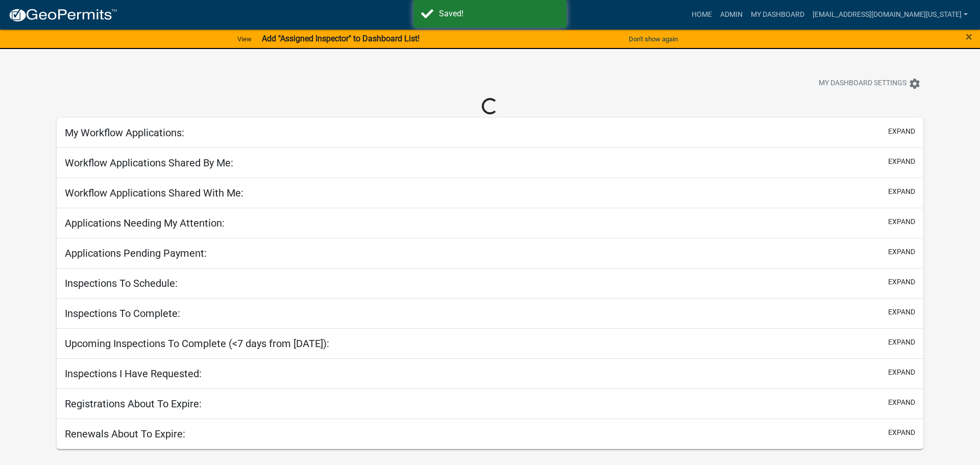 The height and width of the screenshot is (465, 980). Describe the element at coordinates (149, 163) in the screenshot. I see `h5: Workflow Applications Shared By Me:` at that location.